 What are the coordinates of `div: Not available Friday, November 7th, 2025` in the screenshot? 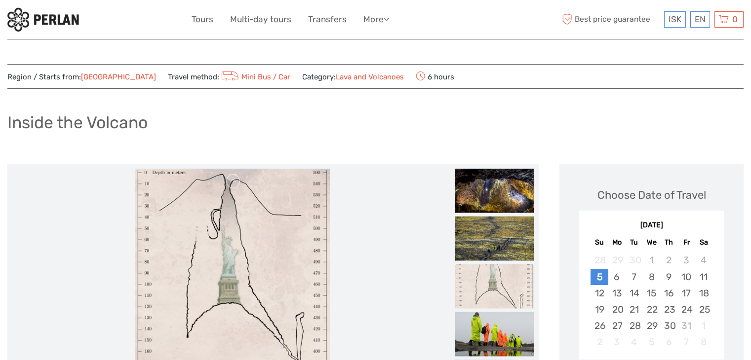 It's located at (685, 342).